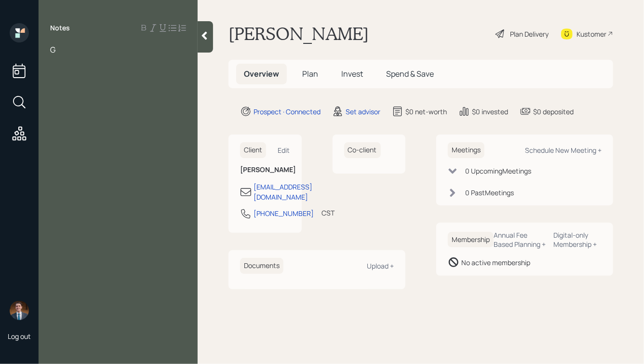  What do you see at coordinates (362, 150) in the screenshot?
I see `h6: Co-client` at bounding box center [362, 150].